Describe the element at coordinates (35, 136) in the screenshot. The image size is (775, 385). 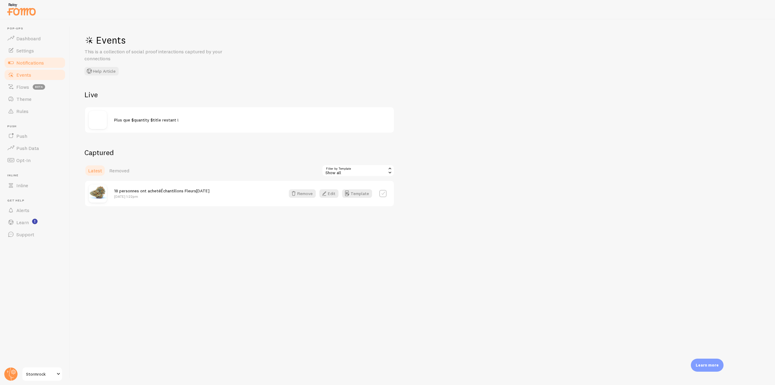
I see `a: Push` at that location.